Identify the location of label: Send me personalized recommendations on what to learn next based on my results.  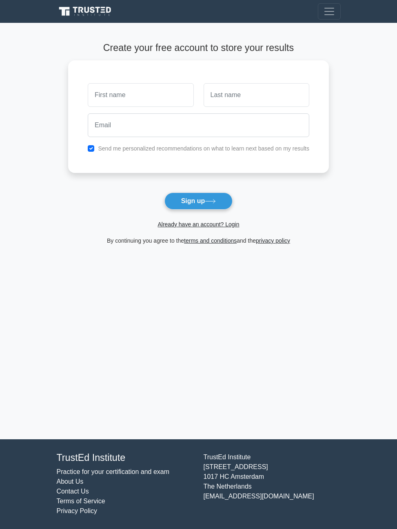
(203, 148).